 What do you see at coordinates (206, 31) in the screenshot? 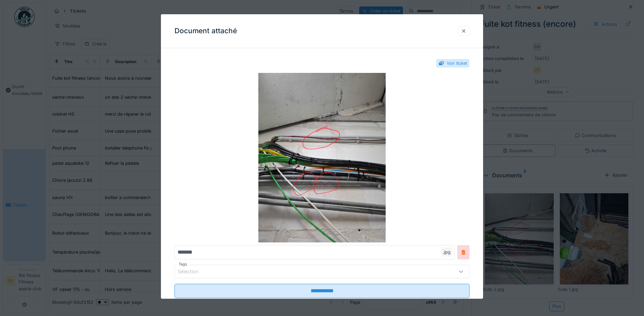
I see `h3: Document attaché` at bounding box center [206, 31].